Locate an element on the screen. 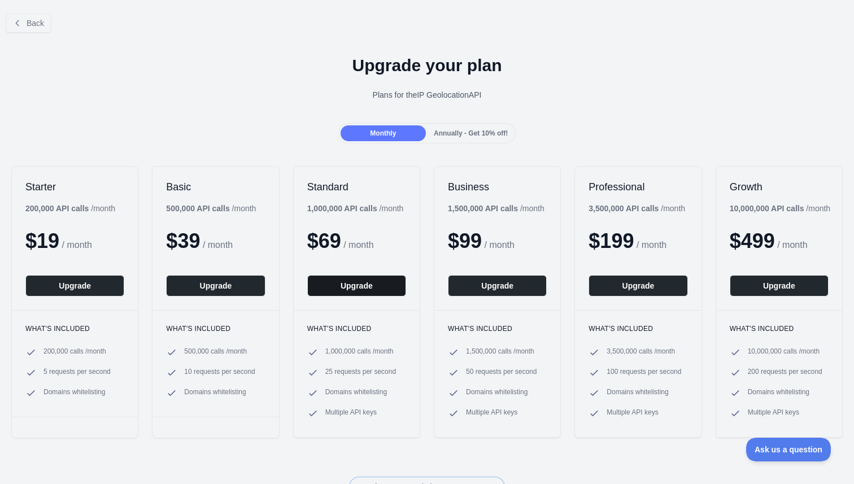  span: $ 99 is located at coordinates (465, 241).